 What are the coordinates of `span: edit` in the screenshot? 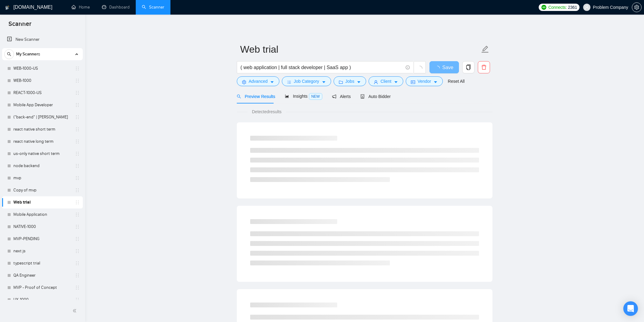 It's located at (485, 49).